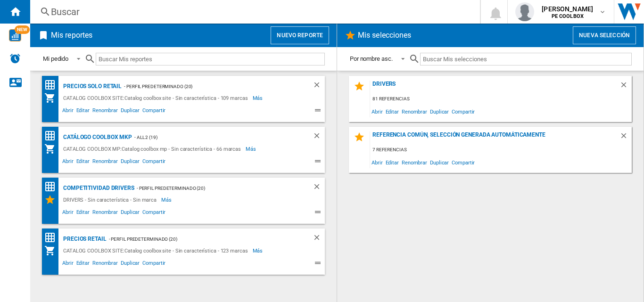 Image resolution: width=644 pixels, height=302 pixels. Describe the element at coordinates (371, 59) in the screenshot. I see `div: Por nombre asc.` at that location.